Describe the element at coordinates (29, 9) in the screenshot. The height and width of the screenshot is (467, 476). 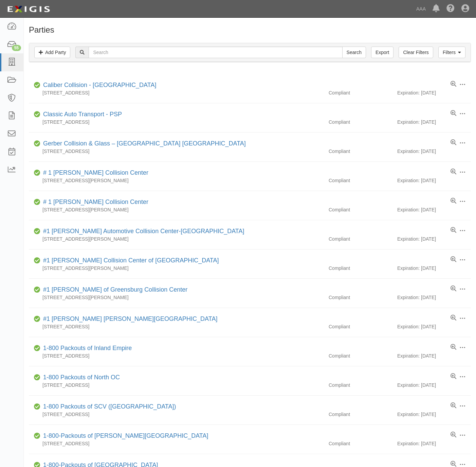
I see `img: logo-5460c22ac91f19d4615b14bd174203de0afe785f0fc80cf4dbbc73dc1793850b.png` at that location.